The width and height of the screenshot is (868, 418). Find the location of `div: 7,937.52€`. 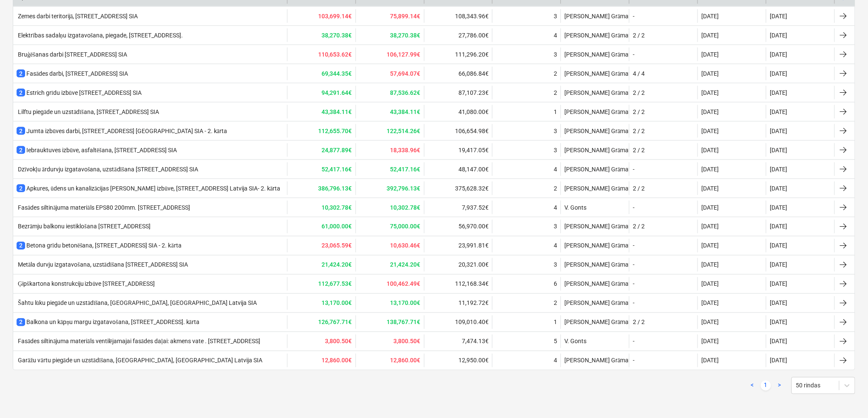

div: 7,937.52€ is located at coordinates (458, 208).